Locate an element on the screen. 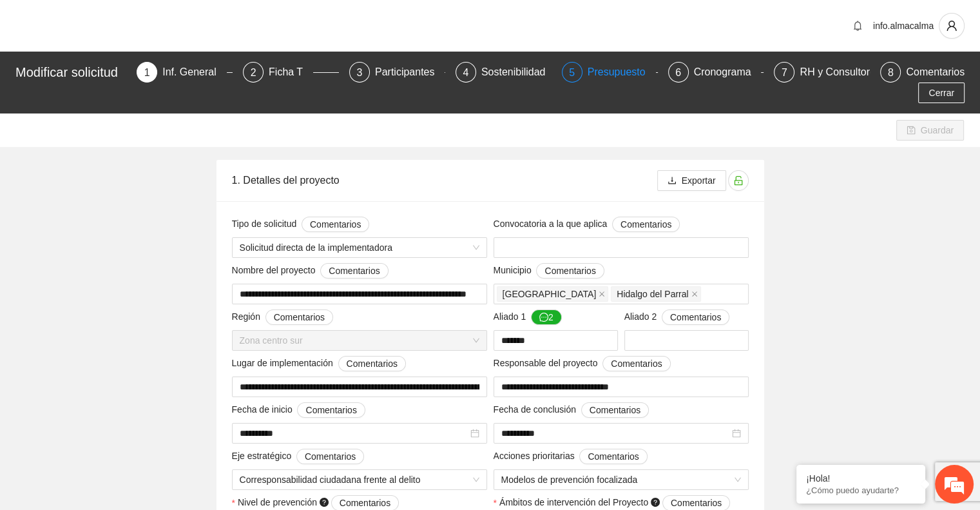  button: Región is located at coordinates (299, 317).